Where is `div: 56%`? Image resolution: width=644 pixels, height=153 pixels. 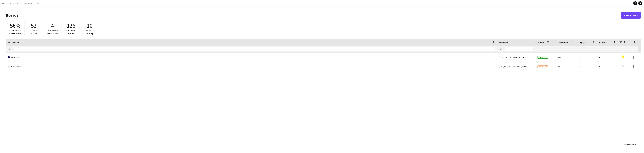 div: 56% is located at coordinates (566, 57).